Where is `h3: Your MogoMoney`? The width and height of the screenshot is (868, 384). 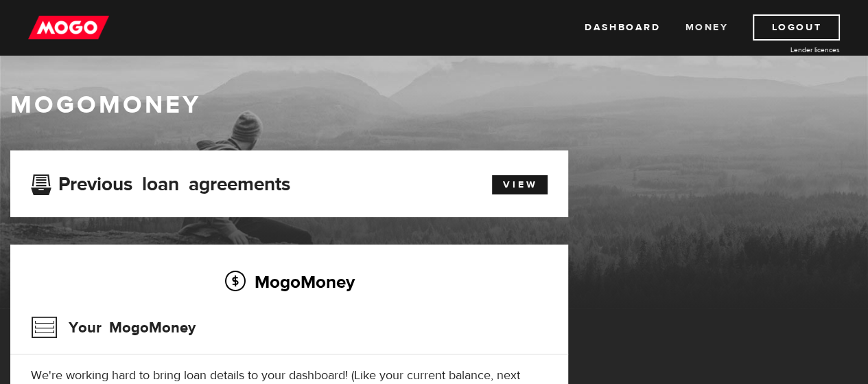
h3: Your MogoMoney is located at coordinates (114, 328).